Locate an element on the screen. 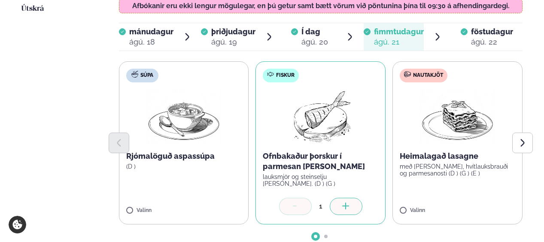 This screenshot has width=544, height=242. span: Útskrá is located at coordinates (33, 9).